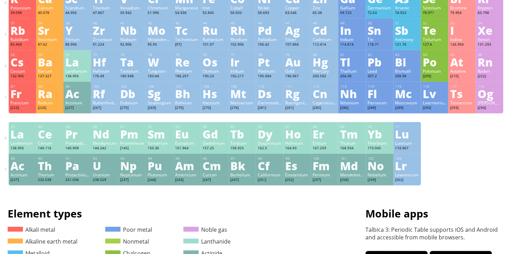 The image size is (512, 254). Describe the element at coordinates (31, 229) in the screenshot. I see `a: Alkali metal` at that location.